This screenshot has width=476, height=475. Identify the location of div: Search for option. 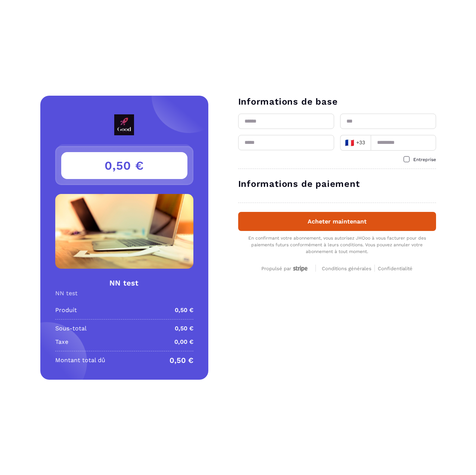
(356, 143).